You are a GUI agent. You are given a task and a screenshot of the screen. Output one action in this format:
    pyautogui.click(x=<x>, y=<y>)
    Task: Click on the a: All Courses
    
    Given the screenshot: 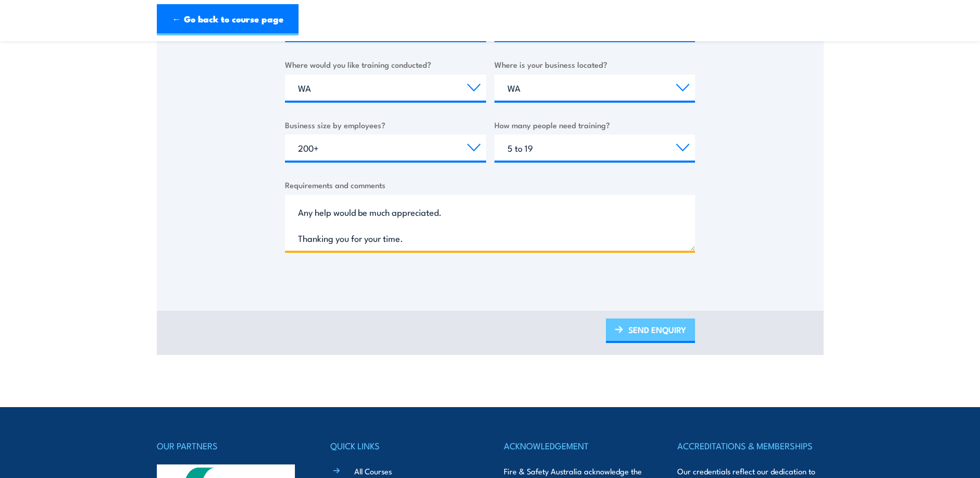 What is the action you would take?
    pyautogui.click(x=373, y=471)
    